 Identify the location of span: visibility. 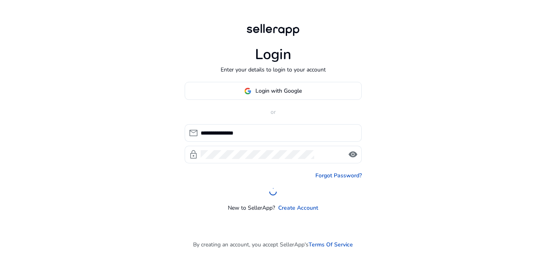
(353, 155).